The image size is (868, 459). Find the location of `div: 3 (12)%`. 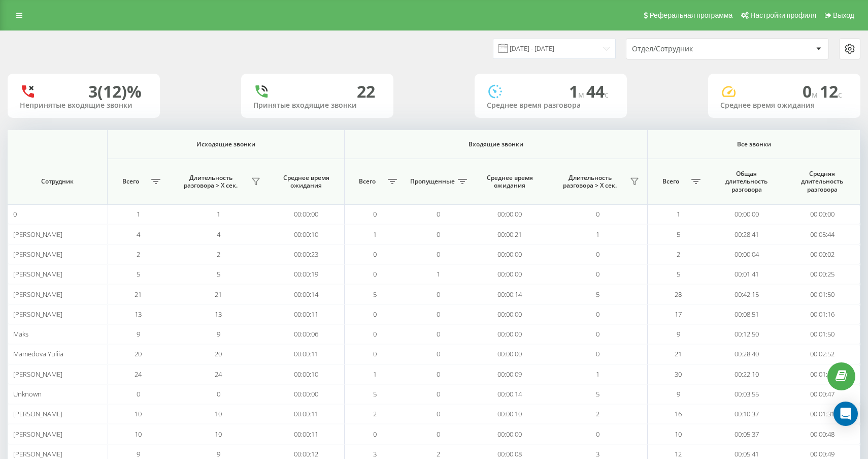

div: 3 (12)% is located at coordinates (115, 91).